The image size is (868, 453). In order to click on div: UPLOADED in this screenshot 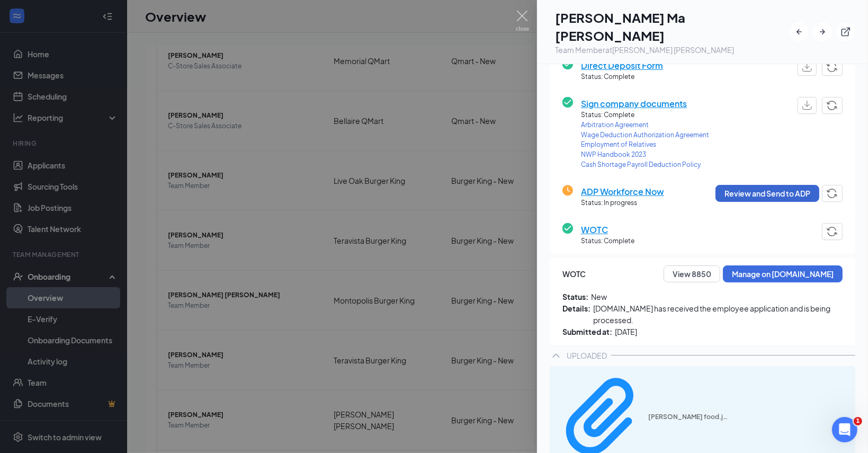, I will do `click(587, 356)`.